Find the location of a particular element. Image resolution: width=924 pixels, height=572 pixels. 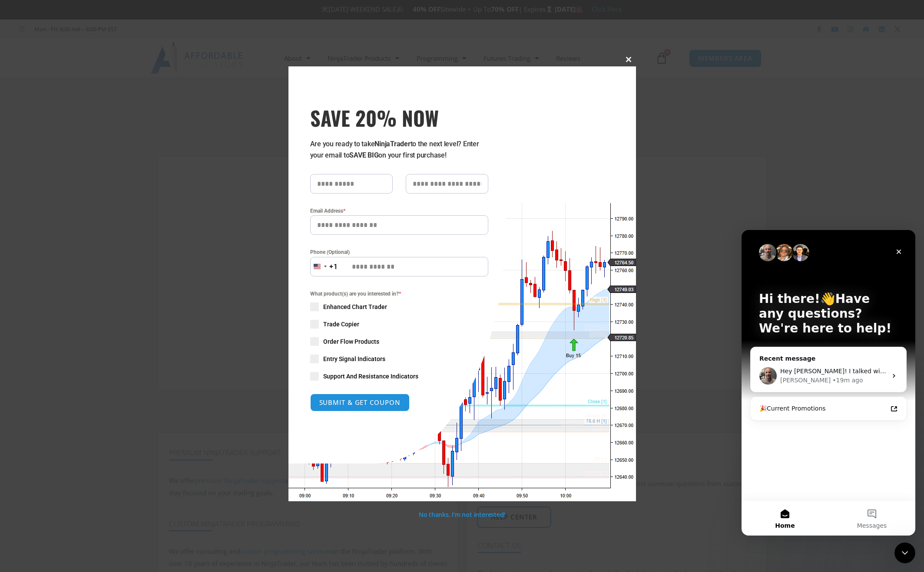

label: Enhanced Chart Trader is located at coordinates (399, 307).